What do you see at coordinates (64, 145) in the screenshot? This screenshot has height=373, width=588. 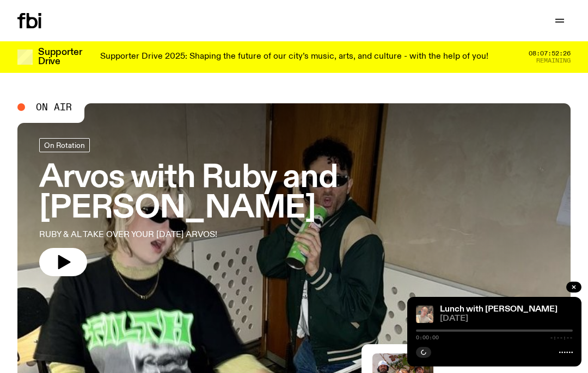 I see `a: On Rotation` at bounding box center [64, 145].